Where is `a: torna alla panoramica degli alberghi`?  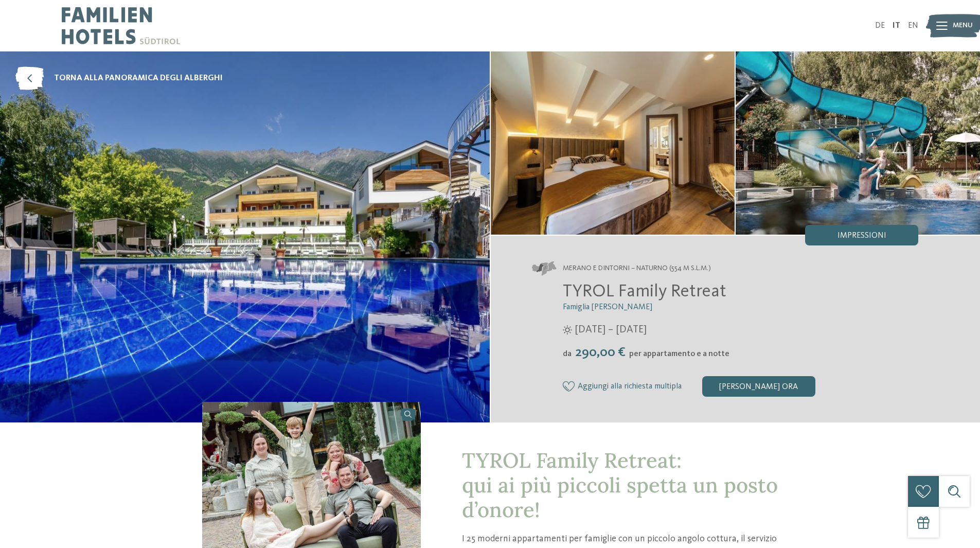
a: torna alla panoramica degli alberghi is located at coordinates (118, 79).